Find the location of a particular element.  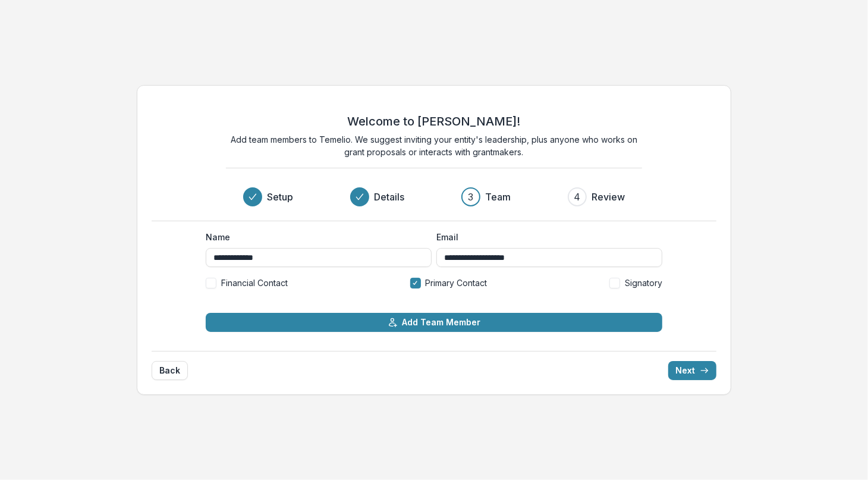

span: Primary Contact is located at coordinates (457, 282).